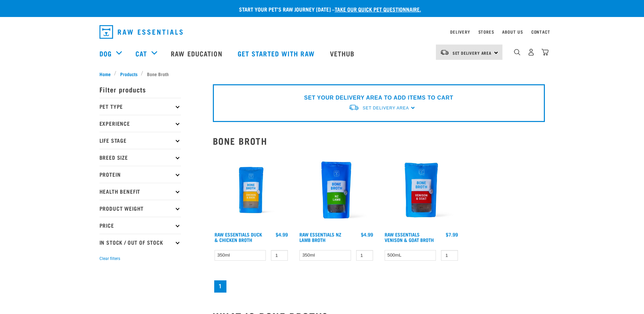  What do you see at coordinates (140, 90) in the screenshot?
I see `p: Filter products` at bounding box center [140, 90].